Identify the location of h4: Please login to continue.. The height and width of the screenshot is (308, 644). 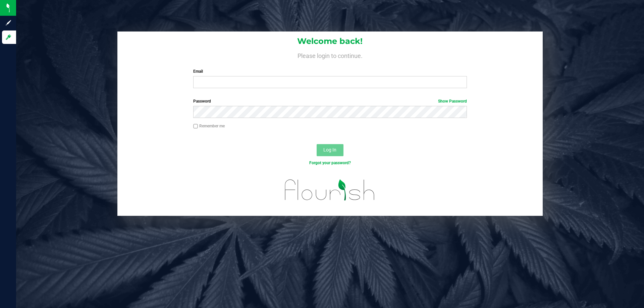
(330, 55).